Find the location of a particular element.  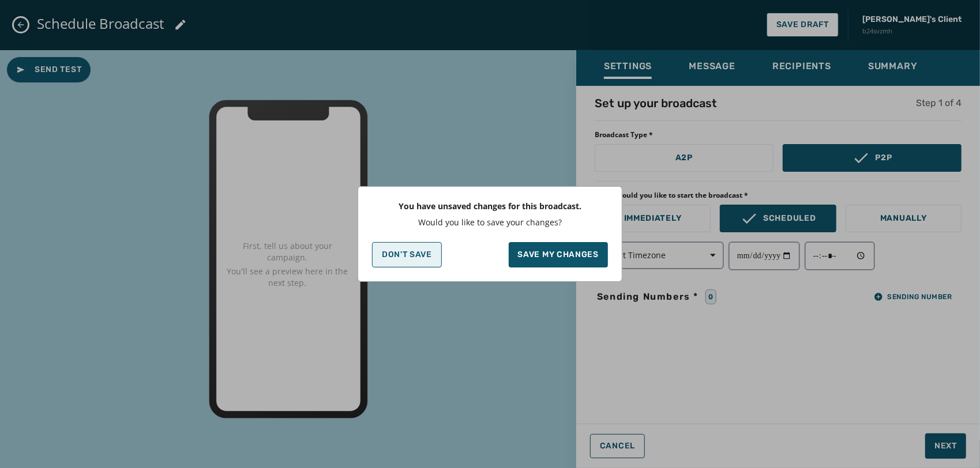

p: You have unsaved changes for this broadcast. is located at coordinates (490, 206).